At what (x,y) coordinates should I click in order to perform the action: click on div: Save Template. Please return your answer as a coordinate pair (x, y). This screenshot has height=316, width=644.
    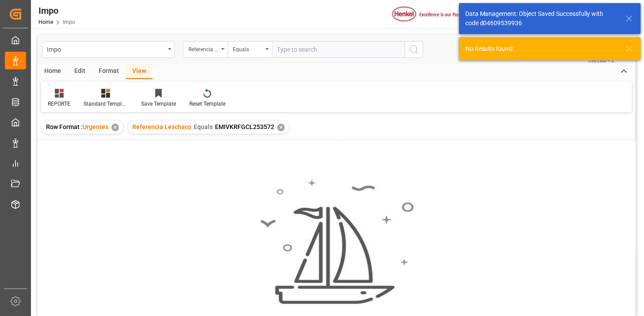
    Looking at the image, I should click on (158, 104).